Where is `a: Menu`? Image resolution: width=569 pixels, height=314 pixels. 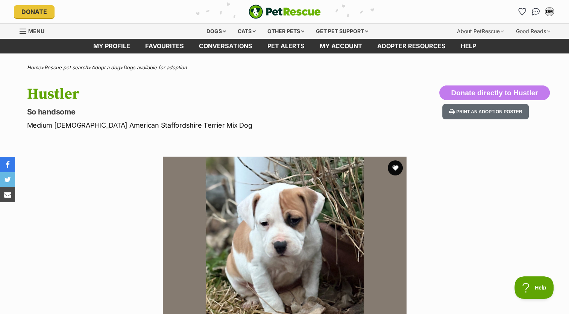 a: Menu is located at coordinates (35, 30).